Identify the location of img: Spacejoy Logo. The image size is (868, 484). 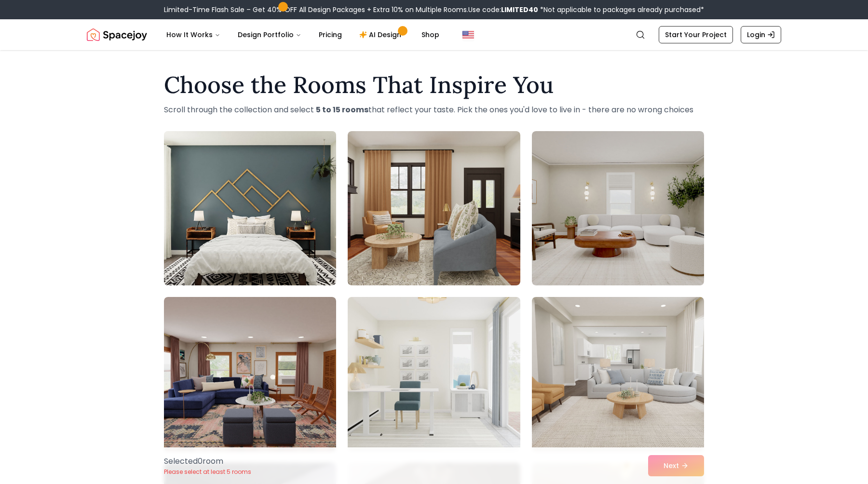
(116, 34).